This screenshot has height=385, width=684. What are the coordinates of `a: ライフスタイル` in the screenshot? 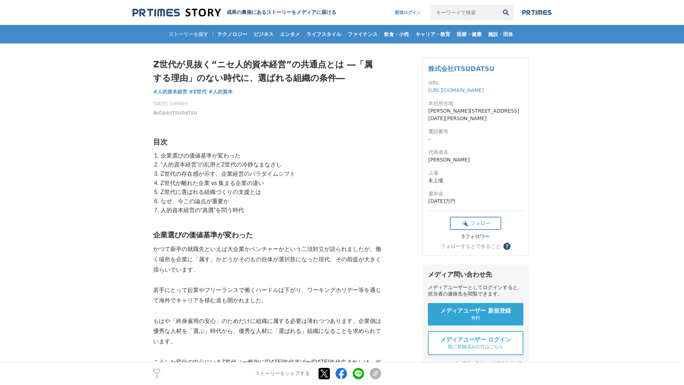 It's located at (324, 34).